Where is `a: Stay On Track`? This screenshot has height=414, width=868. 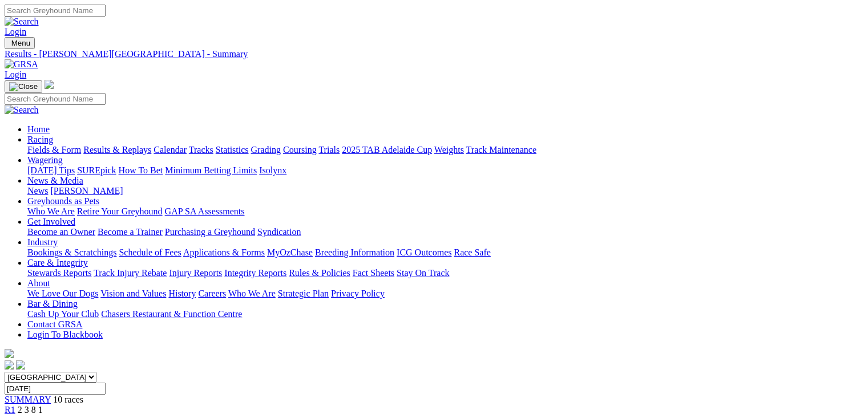 a: Stay On Track is located at coordinates (423, 273).